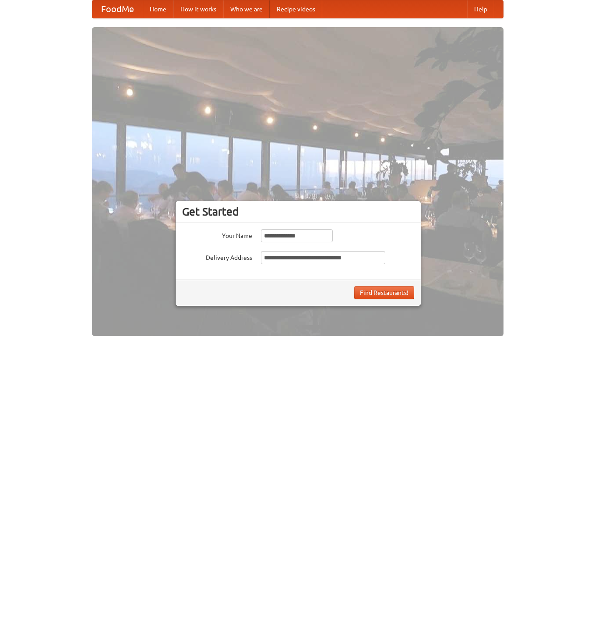 The height and width of the screenshot is (620, 595). Describe the element at coordinates (217, 234) in the screenshot. I see `label: Your Name` at that location.